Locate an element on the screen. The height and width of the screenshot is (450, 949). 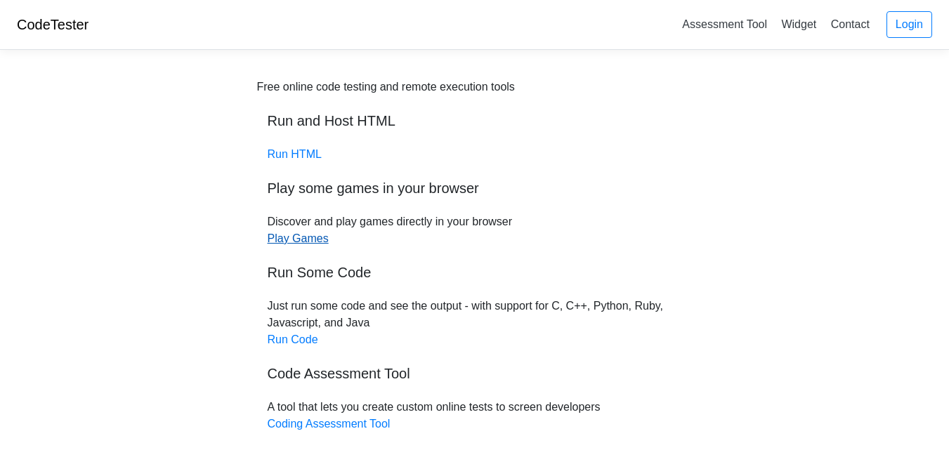
a: CodeTester is located at coordinates (53, 25).